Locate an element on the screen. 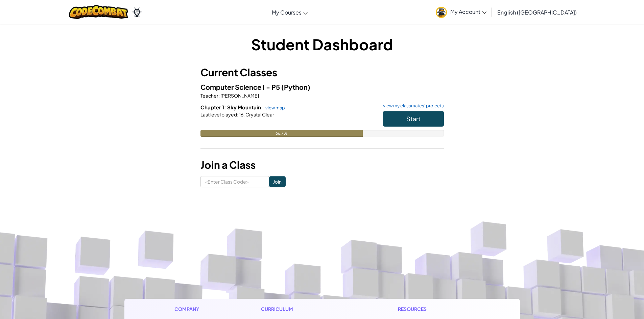  img: avatar is located at coordinates (441, 12).